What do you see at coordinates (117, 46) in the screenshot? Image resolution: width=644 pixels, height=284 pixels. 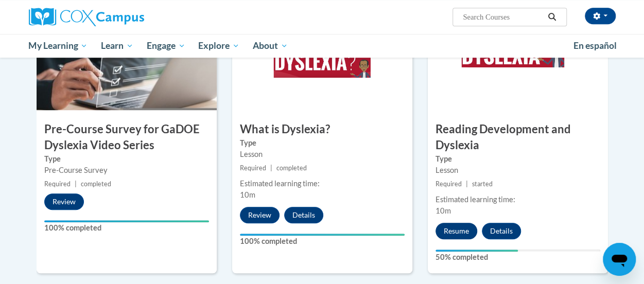 I see `span: Learn` at bounding box center [117, 46].